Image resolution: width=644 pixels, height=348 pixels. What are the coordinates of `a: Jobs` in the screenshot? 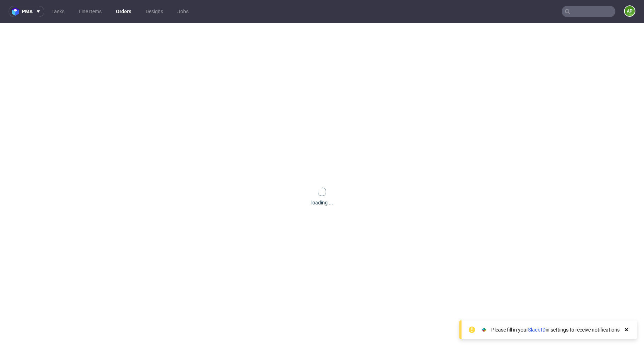 It's located at (183, 12).